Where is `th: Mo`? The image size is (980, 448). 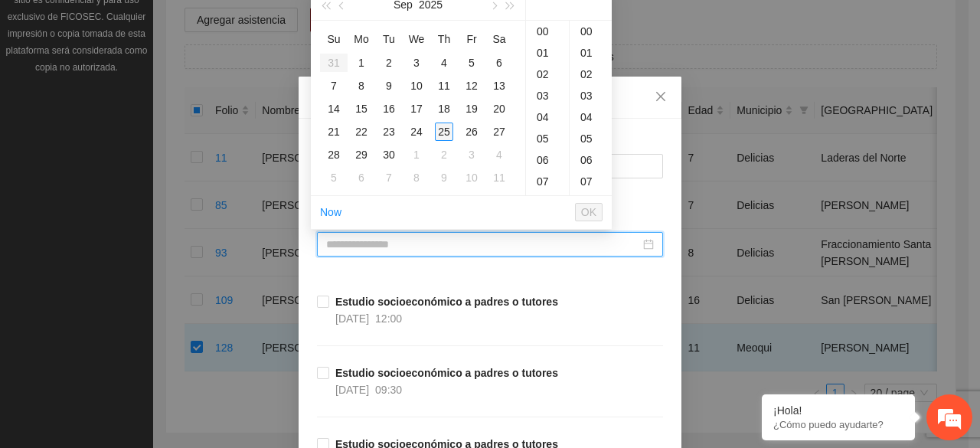
th: Mo is located at coordinates (361, 39).